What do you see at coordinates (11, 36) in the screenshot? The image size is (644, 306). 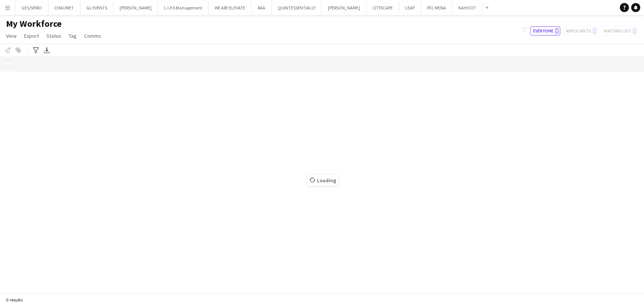 I see `a: View` at bounding box center [11, 36].